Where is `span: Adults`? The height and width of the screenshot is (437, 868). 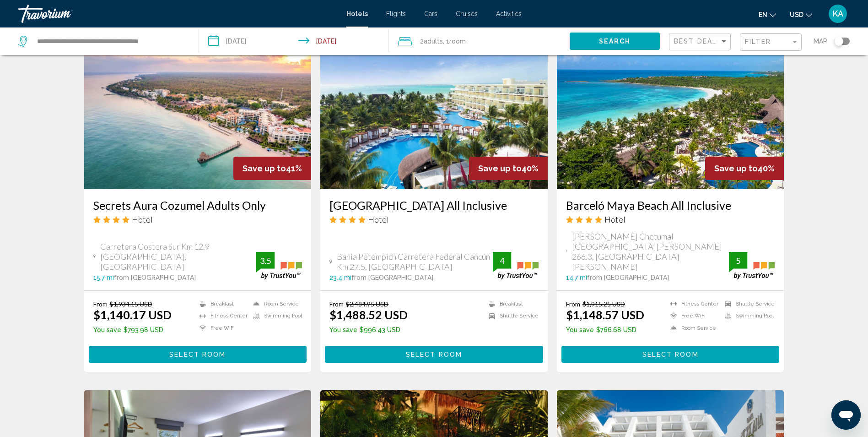
span: Adults is located at coordinates (434, 42).